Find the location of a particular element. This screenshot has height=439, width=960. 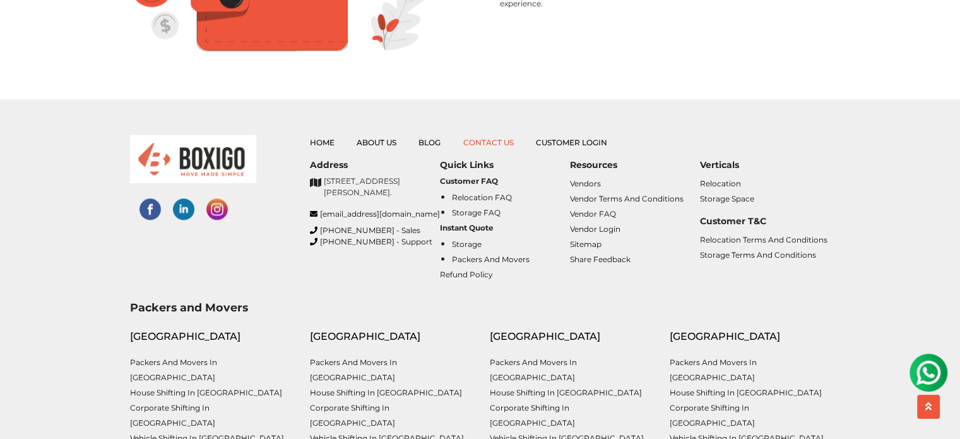

a: Storage Space is located at coordinates (727, 198).